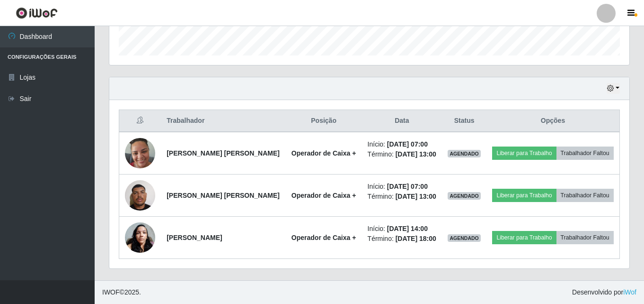  Describe the element at coordinates (604, 292) in the screenshot. I see `span: Desenvolvido por` at that location.